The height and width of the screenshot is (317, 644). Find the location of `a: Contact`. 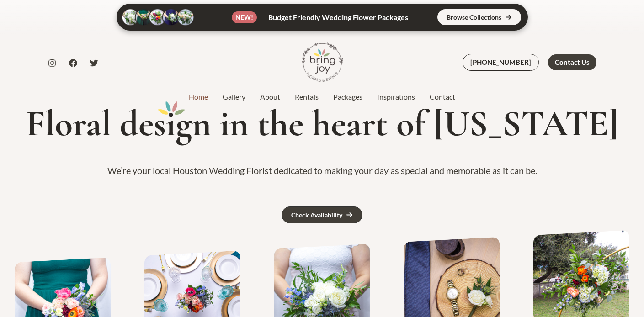

a: Contact is located at coordinates (442, 97).